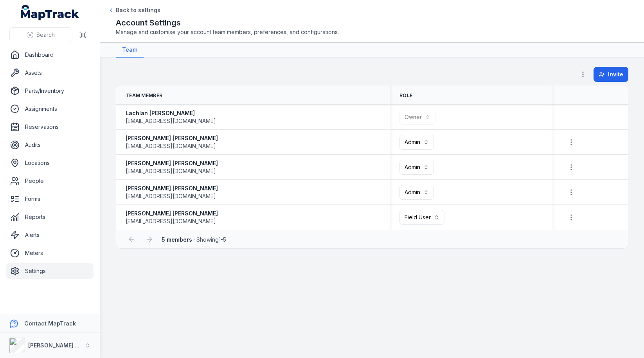  Describe the element at coordinates (50, 127) in the screenshot. I see `a: Reservations` at that location.